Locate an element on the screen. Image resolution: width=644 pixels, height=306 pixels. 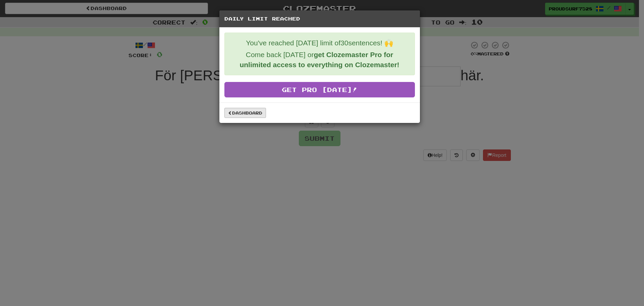
strong: get Clozemaster Pro for unlimited access to everything on Clozemaster! is located at coordinates (320, 59).